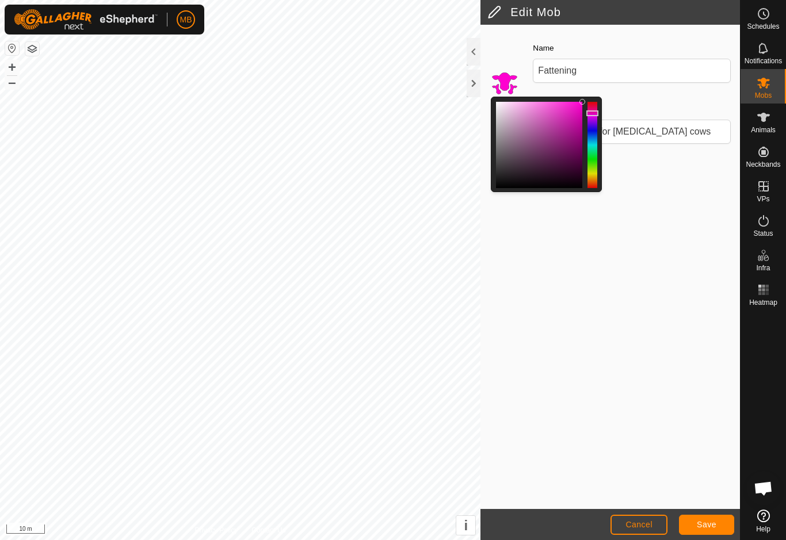  What do you see at coordinates (763, 521) in the screenshot?
I see `a: Help` at bounding box center [763, 521].